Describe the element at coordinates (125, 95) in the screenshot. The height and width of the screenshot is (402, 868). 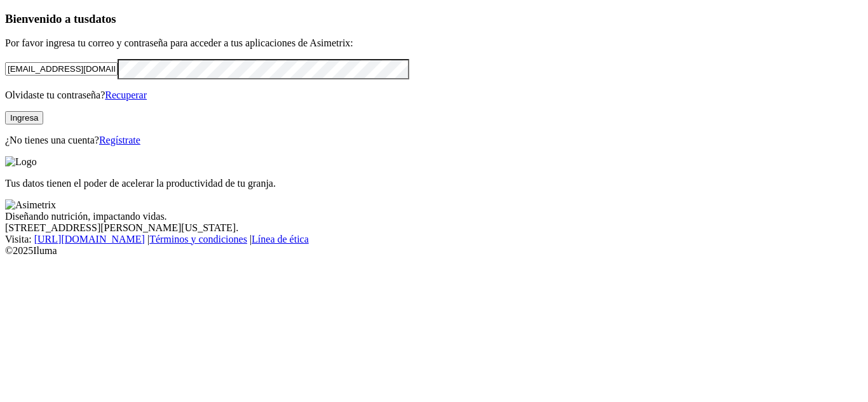
I see `a: Recuperar` at that location.